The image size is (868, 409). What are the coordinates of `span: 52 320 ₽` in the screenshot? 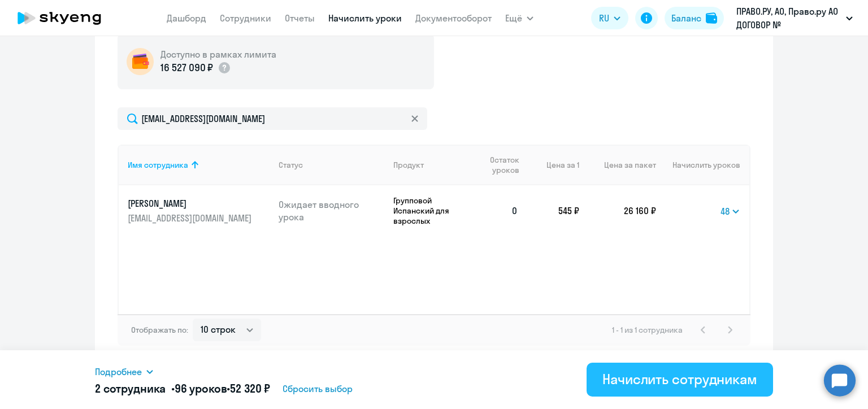 It's located at (250, 388).